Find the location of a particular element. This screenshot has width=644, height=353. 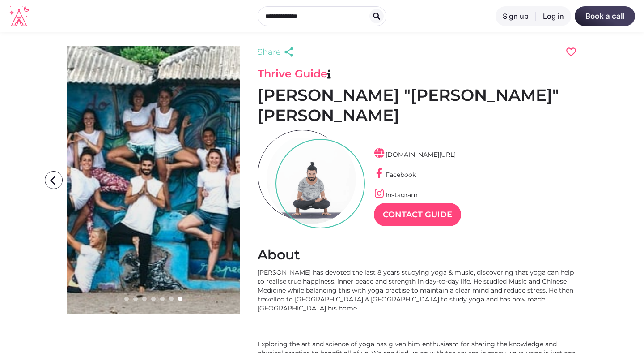

a: Sign up is located at coordinates (516, 16).